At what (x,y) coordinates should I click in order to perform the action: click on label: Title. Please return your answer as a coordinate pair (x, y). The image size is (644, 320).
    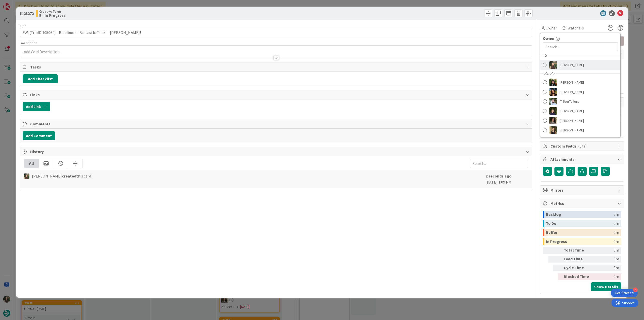
    Looking at the image, I should click on (23, 26).